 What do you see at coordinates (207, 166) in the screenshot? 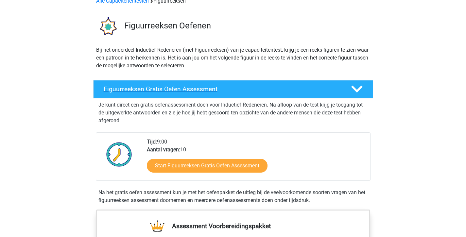
I see `a: Start Figuurreeksen Gratis Oefen Assessment` at bounding box center [207, 166].